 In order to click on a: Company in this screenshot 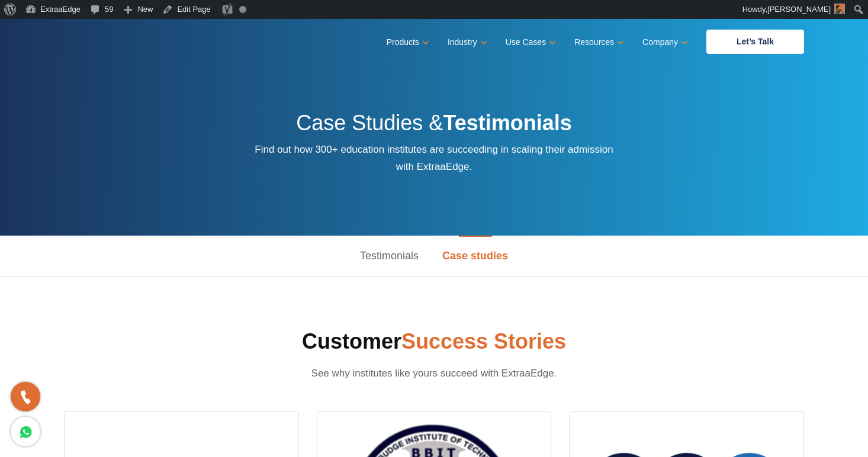, I will do `click(664, 42)`.